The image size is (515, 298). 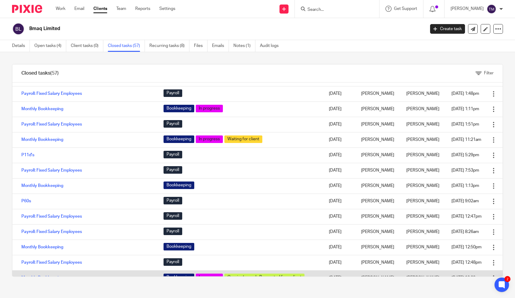 I want to click on a: Reports, so click(x=143, y=9).